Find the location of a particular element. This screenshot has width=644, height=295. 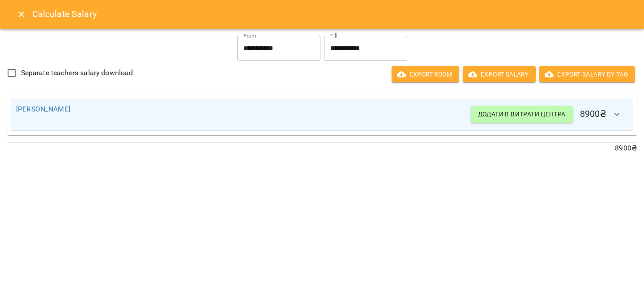

span: Export Salary is located at coordinates (499, 74).